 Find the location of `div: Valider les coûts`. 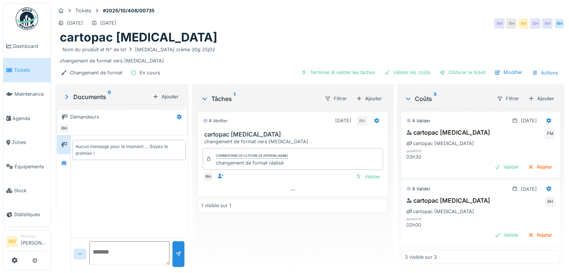

div: Valider les coûts is located at coordinates (407, 72).